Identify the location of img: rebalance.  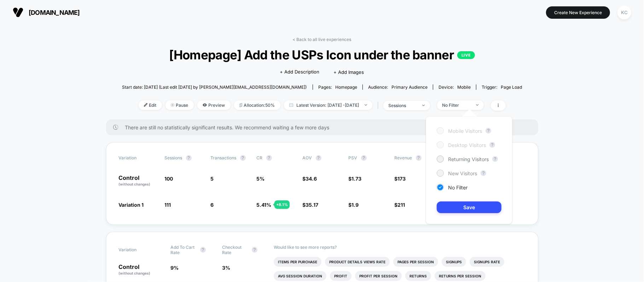
(241, 105).